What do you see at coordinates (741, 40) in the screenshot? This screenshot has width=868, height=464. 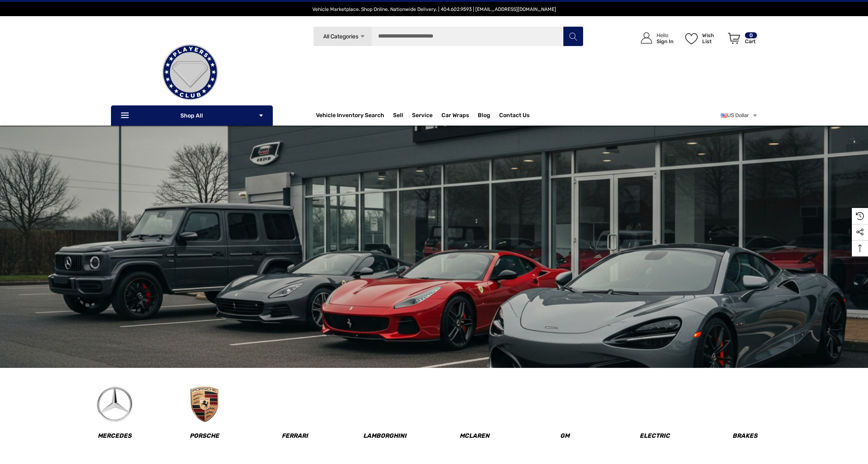 I see `a: Cart with 0 items` at bounding box center [741, 40].